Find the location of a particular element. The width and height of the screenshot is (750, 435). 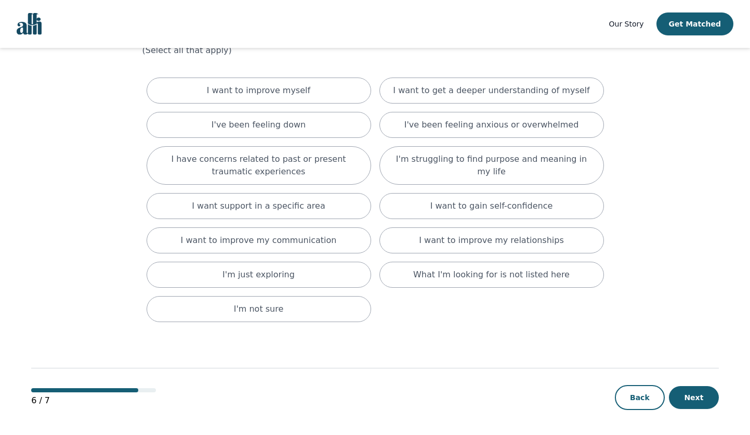

button: Back is located at coordinates (640, 397).